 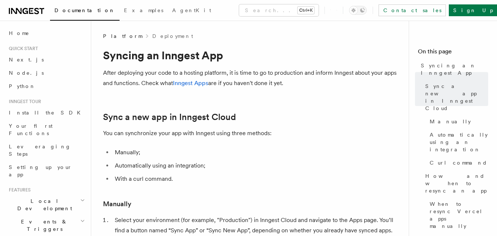 I want to click on span: Sync a new app in Inngest Cloud, so click(x=457, y=97).